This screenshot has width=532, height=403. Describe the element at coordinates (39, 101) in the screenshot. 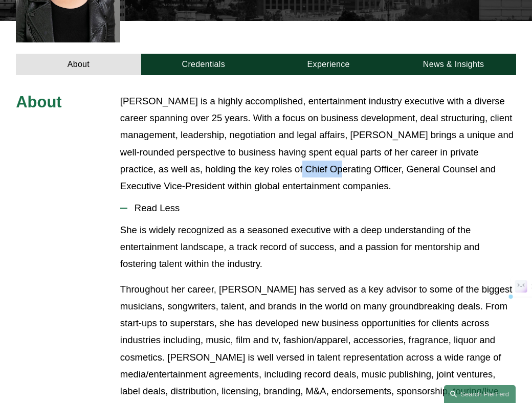

I see `span: About` at that location.